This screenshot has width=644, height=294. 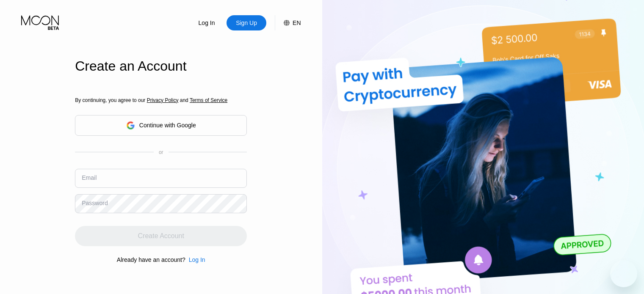 I want to click on div: Sign Up, so click(x=247, y=23).